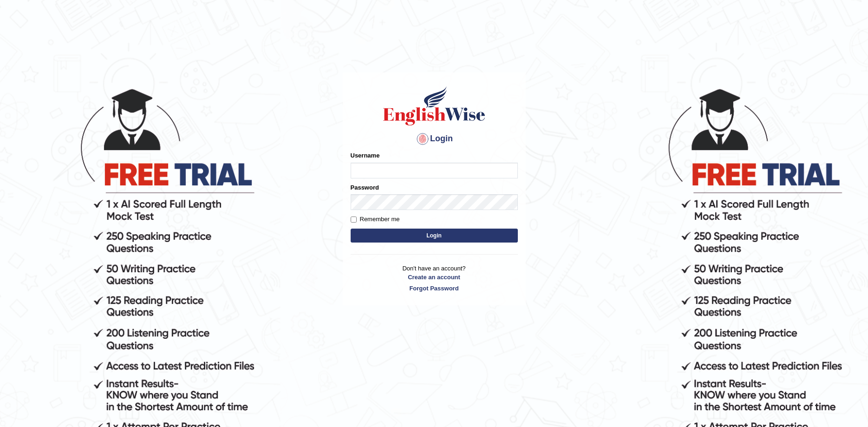  What do you see at coordinates (434, 288) in the screenshot?
I see `a: Forgot Password` at bounding box center [434, 288].